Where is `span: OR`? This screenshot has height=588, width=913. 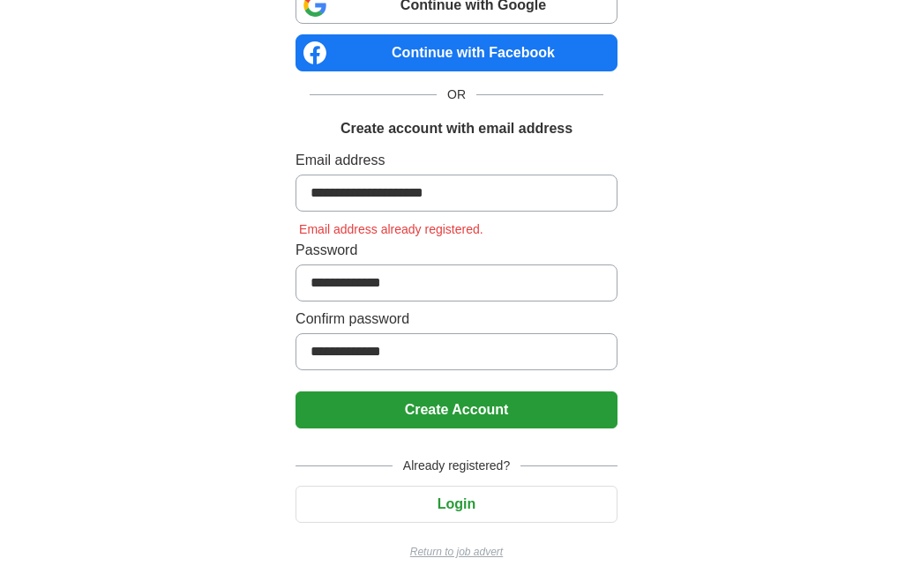 span: OR is located at coordinates (456, 95).